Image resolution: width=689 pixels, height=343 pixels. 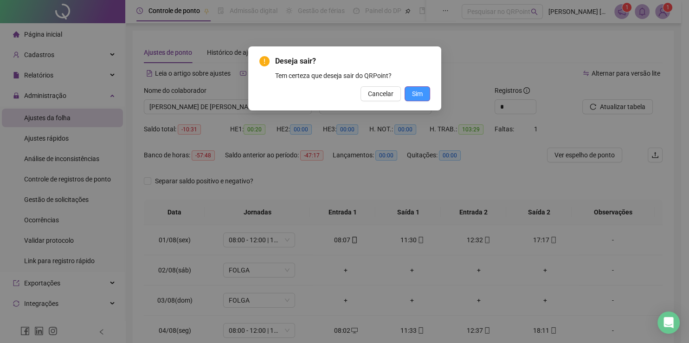 I want to click on div: Open Intercom Messenger, so click(x=669, y=323).